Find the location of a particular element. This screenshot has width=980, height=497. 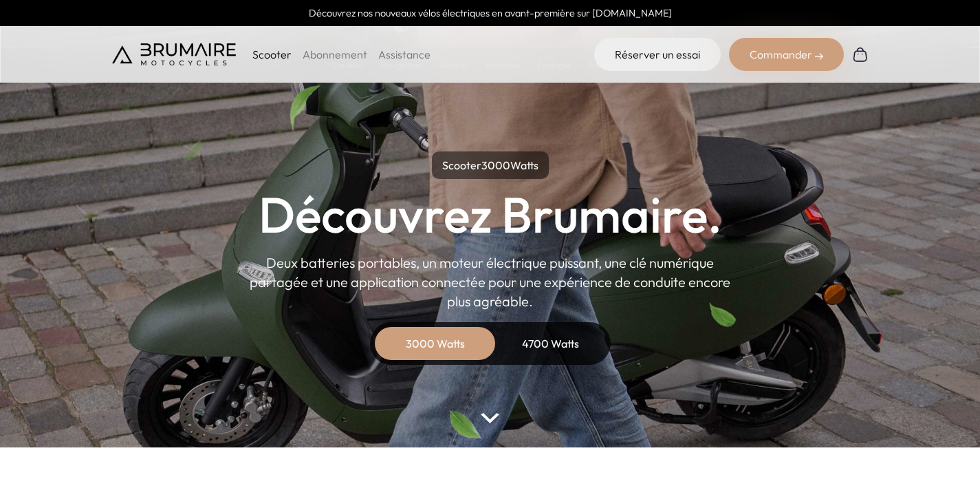

img: arrow-bottom.png is located at coordinates (490, 418).